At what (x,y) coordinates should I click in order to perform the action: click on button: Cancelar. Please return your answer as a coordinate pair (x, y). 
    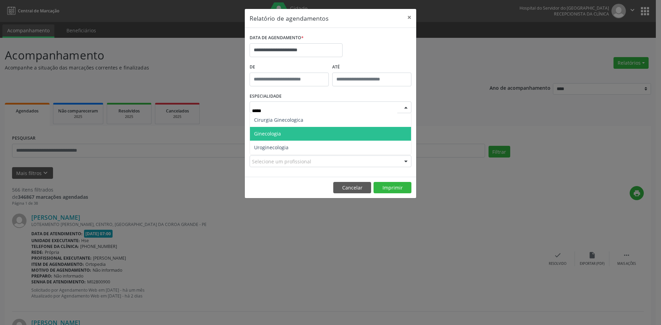
    Looking at the image, I should click on (352, 188).